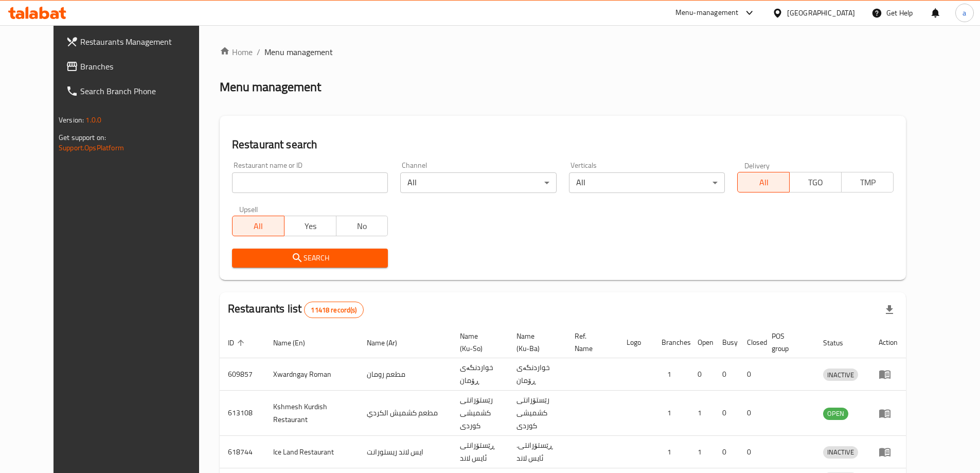 This screenshot has width=980, height=473. I want to click on td: 618744, so click(242, 452).